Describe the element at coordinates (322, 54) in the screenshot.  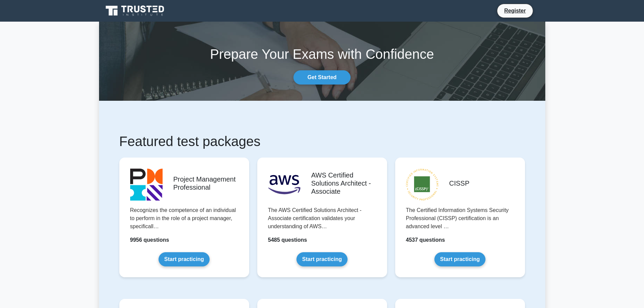
I see `h1: Prepare Your Exams with Confidence` at that location.